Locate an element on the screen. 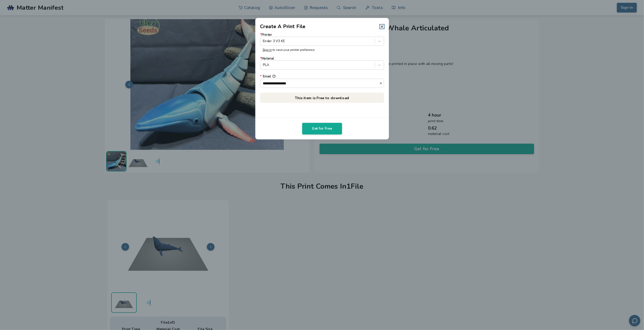 The image size is (644, 330). label: Printer is located at coordinates (322, 39).